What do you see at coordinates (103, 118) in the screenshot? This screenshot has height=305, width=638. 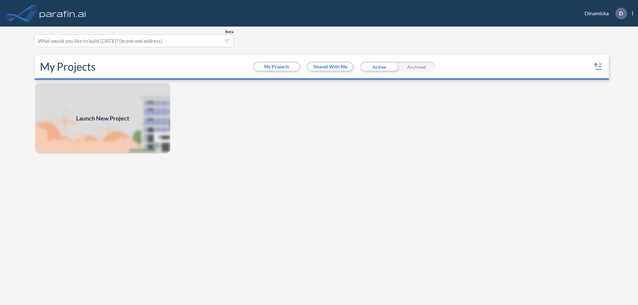 I see `a: Launch New Project` at bounding box center [103, 118].